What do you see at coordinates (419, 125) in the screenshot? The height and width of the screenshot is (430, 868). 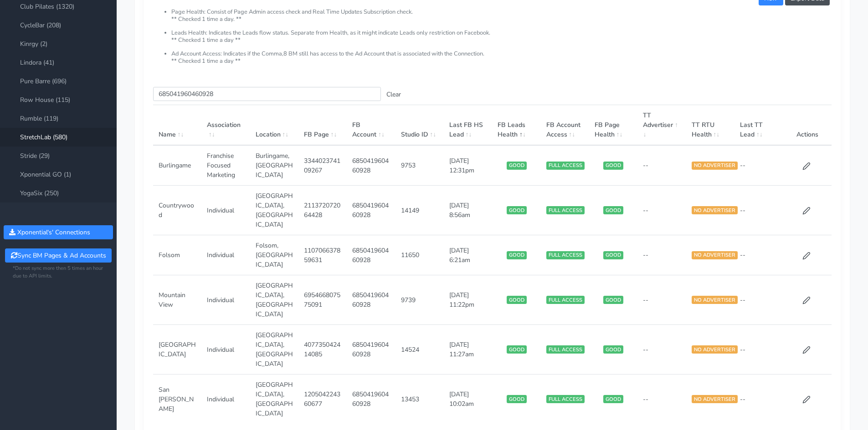 I see `th: Studio ID` at bounding box center [419, 125].